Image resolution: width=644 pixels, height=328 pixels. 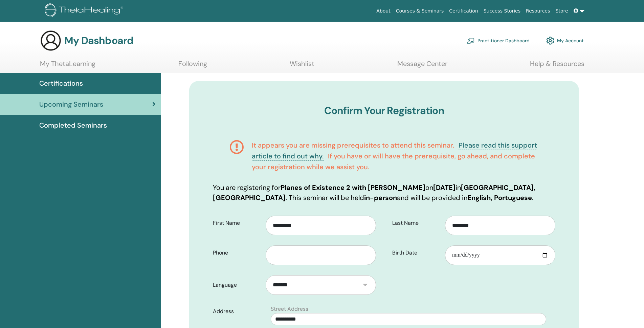 What do you see at coordinates (73, 125) in the screenshot?
I see `span: Completed Seminars` at bounding box center [73, 125].